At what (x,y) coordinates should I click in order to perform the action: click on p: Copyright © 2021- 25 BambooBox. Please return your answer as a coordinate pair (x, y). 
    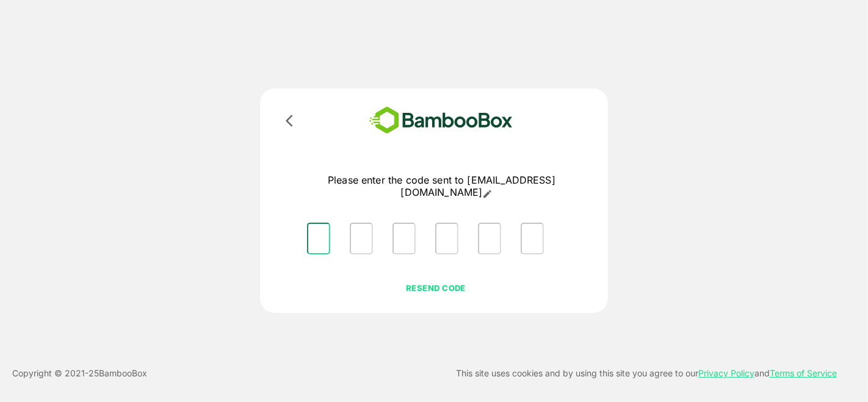
    Looking at the image, I should click on (79, 374).